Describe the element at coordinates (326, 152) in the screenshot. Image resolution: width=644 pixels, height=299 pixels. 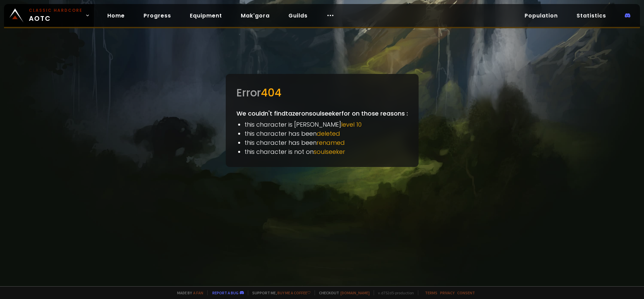
I see `li: this character is not on` at that location.